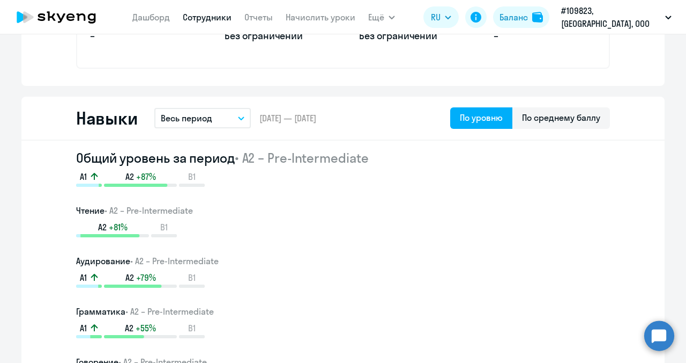  Describe the element at coordinates (521, 17) in the screenshot. I see `a: Балансbalance` at that location.